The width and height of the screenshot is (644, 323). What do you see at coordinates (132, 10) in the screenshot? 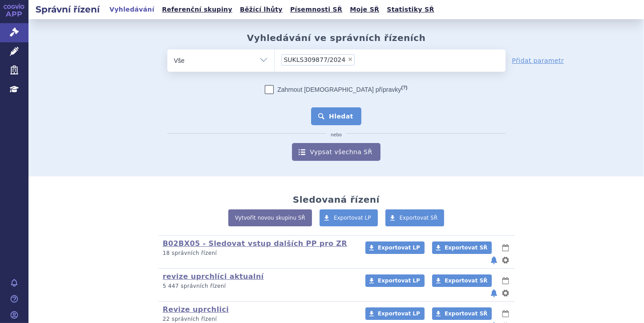
I see `a: Vyhledávání` at bounding box center [132, 10].